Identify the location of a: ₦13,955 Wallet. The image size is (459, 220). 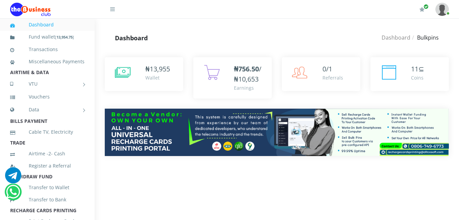
(144, 74).